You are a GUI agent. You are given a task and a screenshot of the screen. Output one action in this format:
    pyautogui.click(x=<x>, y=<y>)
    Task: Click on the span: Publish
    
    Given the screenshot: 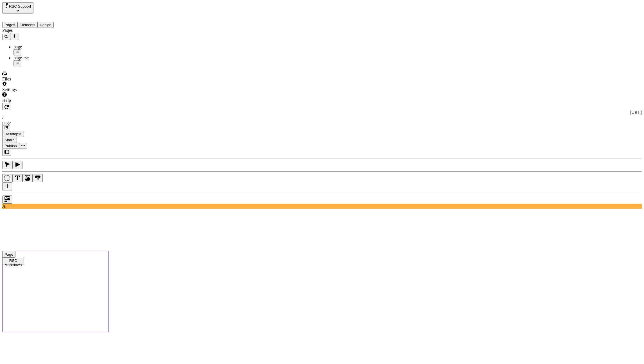 What is the action you would take?
    pyautogui.click(x=11, y=146)
    